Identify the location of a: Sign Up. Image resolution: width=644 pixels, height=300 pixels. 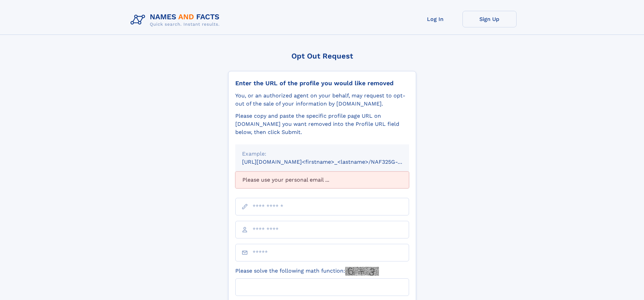
(489, 19).